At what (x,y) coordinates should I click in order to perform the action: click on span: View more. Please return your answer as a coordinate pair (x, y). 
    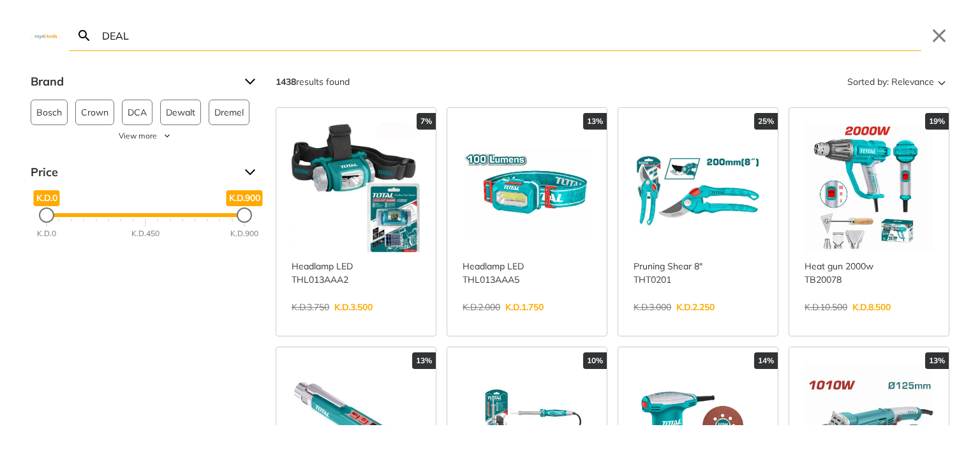
    Looking at the image, I should click on (138, 136).